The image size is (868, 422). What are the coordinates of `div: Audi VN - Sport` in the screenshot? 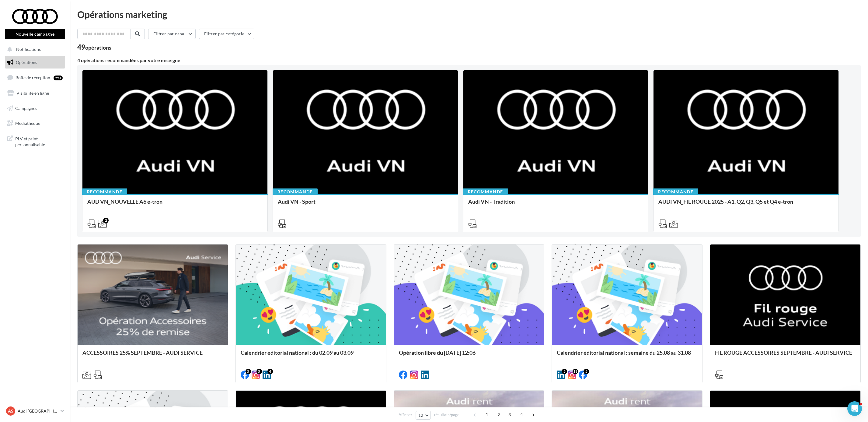 It's located at (365, 205).